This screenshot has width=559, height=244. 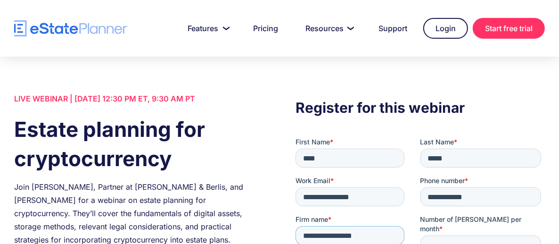 What do you see at coordinates (509, 28) in the screenshot?
I see `a: Start free trial` at bounding box center [509, 28].